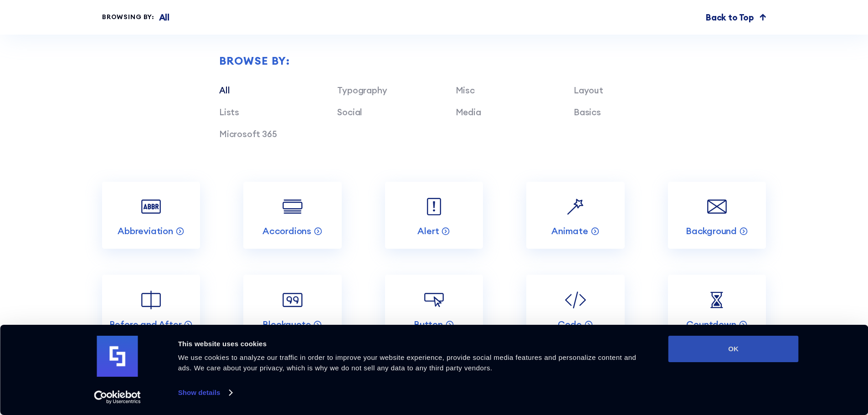 The width and height of the screenshot is (868, 415). I want to click on a: Usercentrics Cookiebot - opens in a new window, so click(117, 397).